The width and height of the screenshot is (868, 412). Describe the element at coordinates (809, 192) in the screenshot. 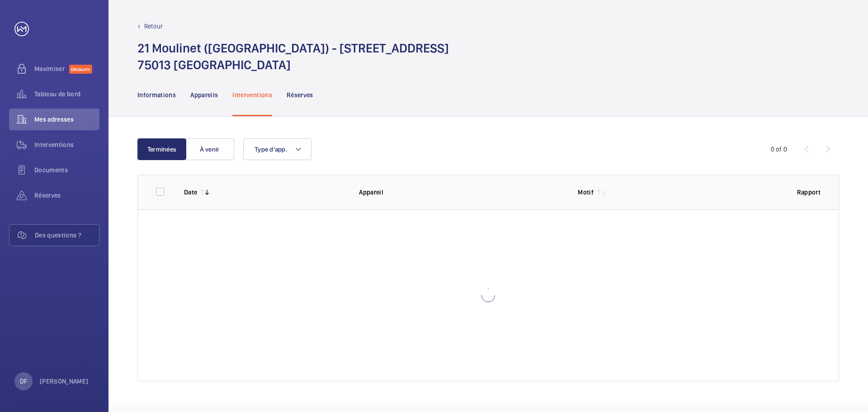

I see `p: Rapport` at that location.